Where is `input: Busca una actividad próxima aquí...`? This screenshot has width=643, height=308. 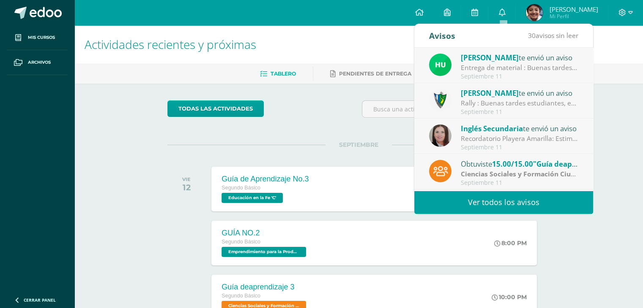
input: Busca una actividad próxima aquí... is located at coordinates (455, 109).